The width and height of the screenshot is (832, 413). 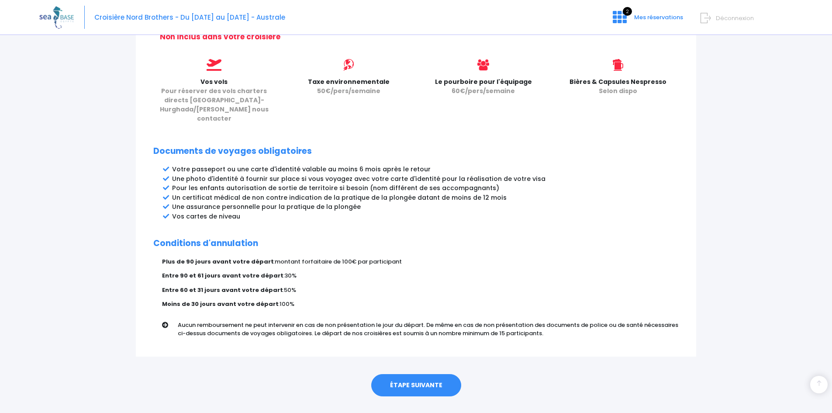 What do you see at coordinates (223, 275) in the screenshot?
I see `strong: Entre 90 et 61 jours avant votre départ` at bounding box center [223, 275].